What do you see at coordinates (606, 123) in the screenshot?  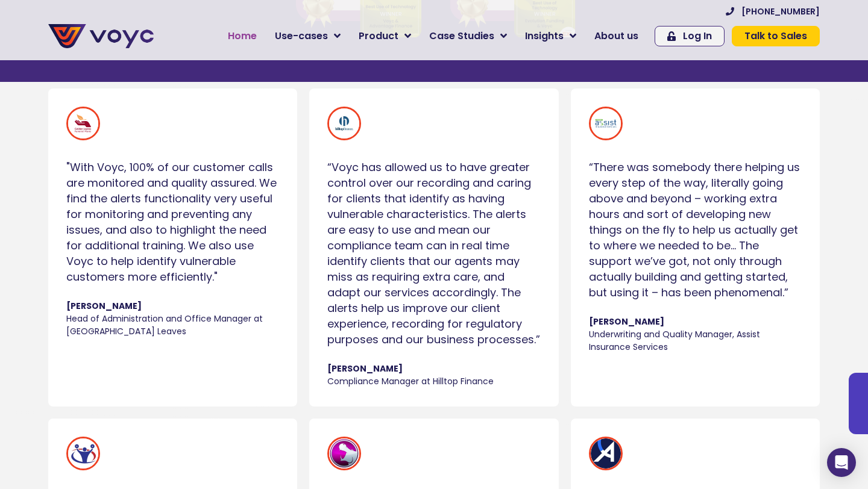 I see `img: Laura Warner` at bounding box center [606, 123].